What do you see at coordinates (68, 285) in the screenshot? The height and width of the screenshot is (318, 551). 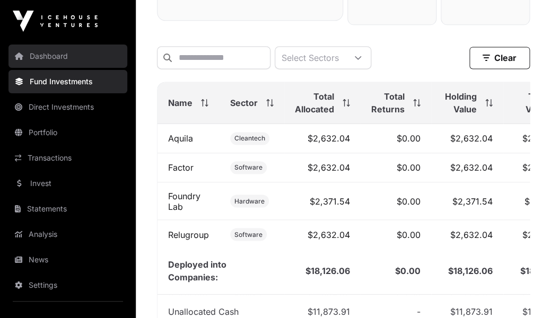 I see `a: Settings` at bounding box center [68, 285].